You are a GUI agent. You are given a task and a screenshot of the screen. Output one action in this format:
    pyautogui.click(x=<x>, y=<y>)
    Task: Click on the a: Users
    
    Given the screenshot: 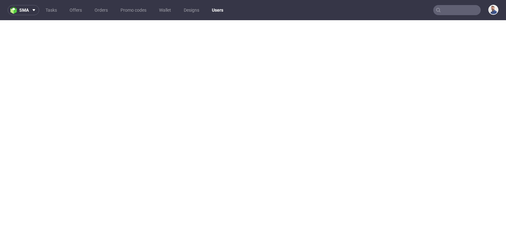 What is the action you would take?
    pyautogui.click(x=217, y=10)
    